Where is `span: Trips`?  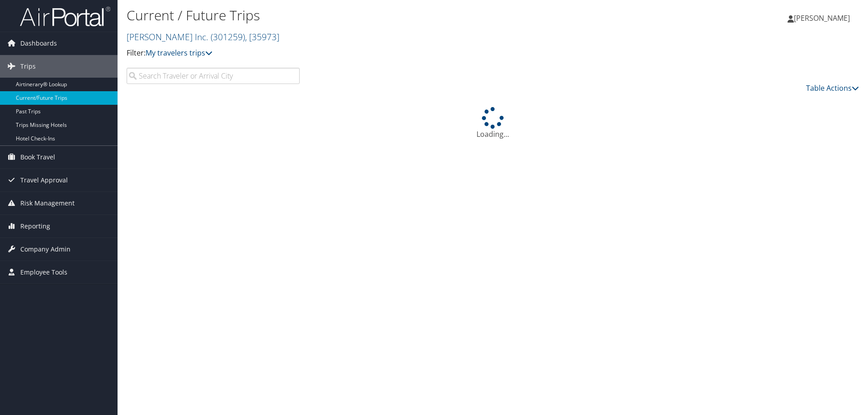
span: Trips is located at coordinates (28, 67).